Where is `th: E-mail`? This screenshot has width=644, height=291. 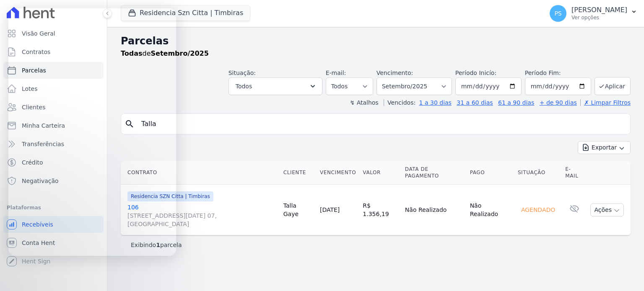
th: E-mail is located at coordinates (574, 173).